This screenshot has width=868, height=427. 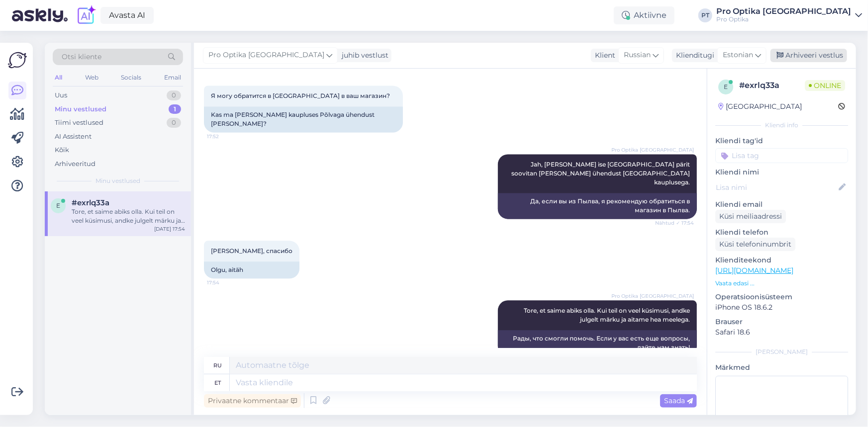 I want to click on div: Kõik, so click(x=61, y=150).